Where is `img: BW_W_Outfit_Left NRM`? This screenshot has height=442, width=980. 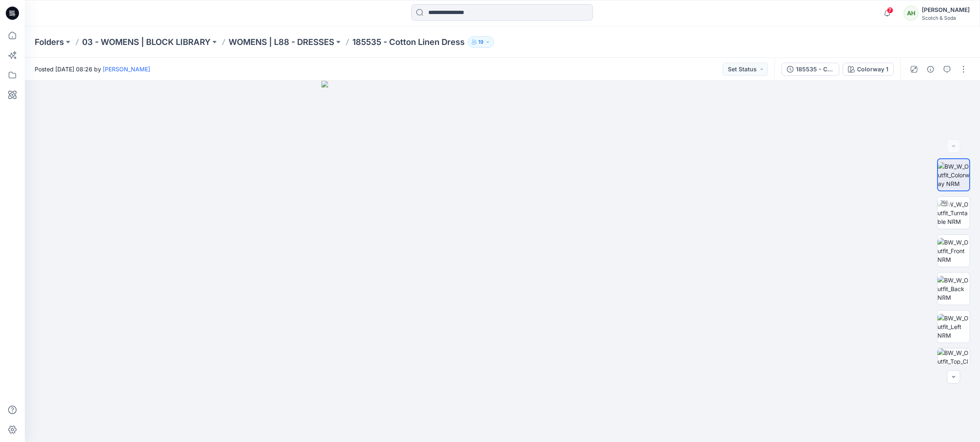 img: BW_W_Outfit_Left NRM is located at coordinates (954, 327).